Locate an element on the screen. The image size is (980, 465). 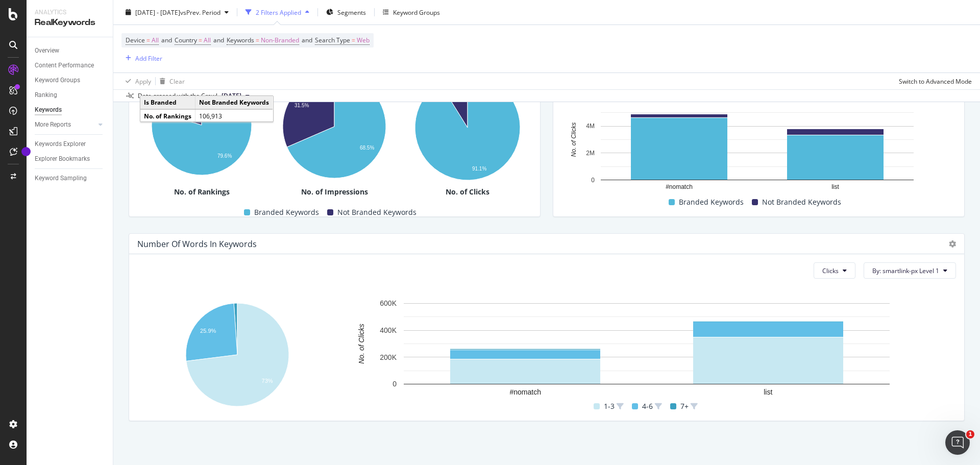
div: Keywords is located at coordinates (48, 110).